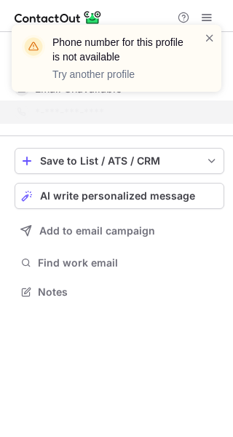 The width and height of the screenshot is (233, 437). What do you see at coordinates (119, 161) in the screenshot?
I see `button: save-profile-one-click` at bounding box center [119, 161].